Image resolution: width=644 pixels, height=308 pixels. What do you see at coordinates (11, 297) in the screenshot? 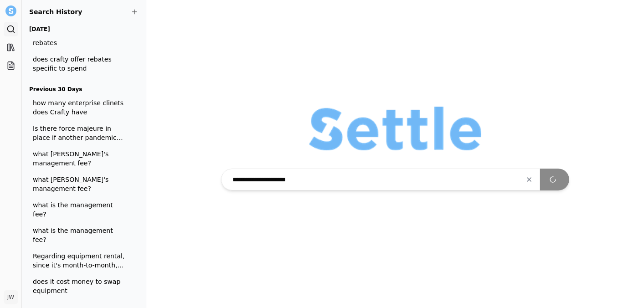
I see `span: JW` at bounding box center [11, 297].